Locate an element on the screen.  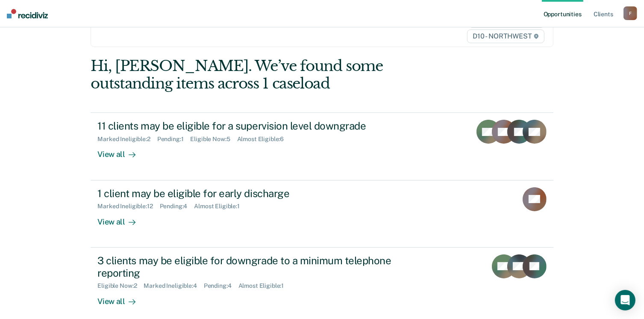
div: 11 clients may be eligible for a supervision level downgrade is located at coordinates (247, 126).